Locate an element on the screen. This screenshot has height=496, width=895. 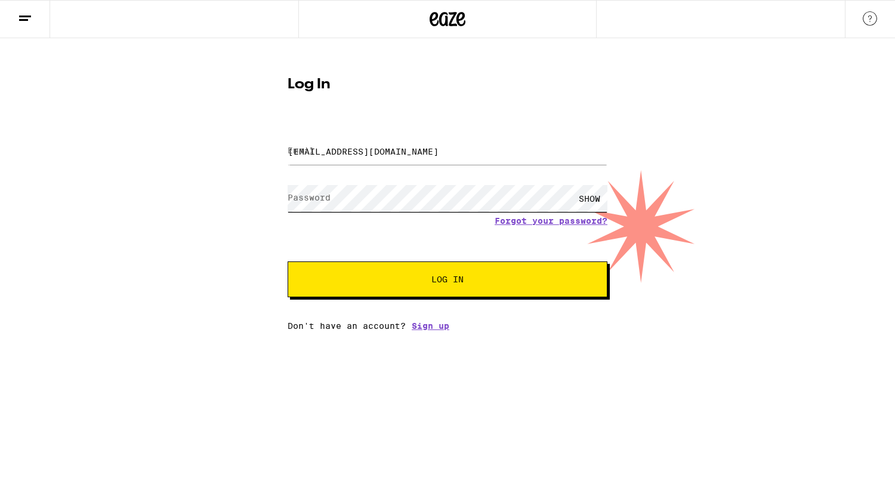
label: Email is located at coordinates (301, 150).